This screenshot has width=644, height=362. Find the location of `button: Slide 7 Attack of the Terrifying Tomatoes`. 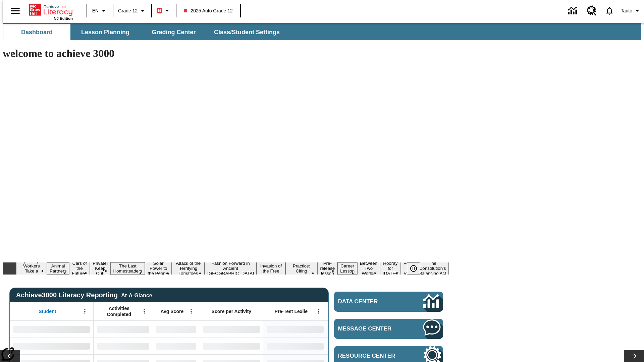

button: Slide 7 Attack of the Terrifying Tomatoes is located at coordinates (188, 268).